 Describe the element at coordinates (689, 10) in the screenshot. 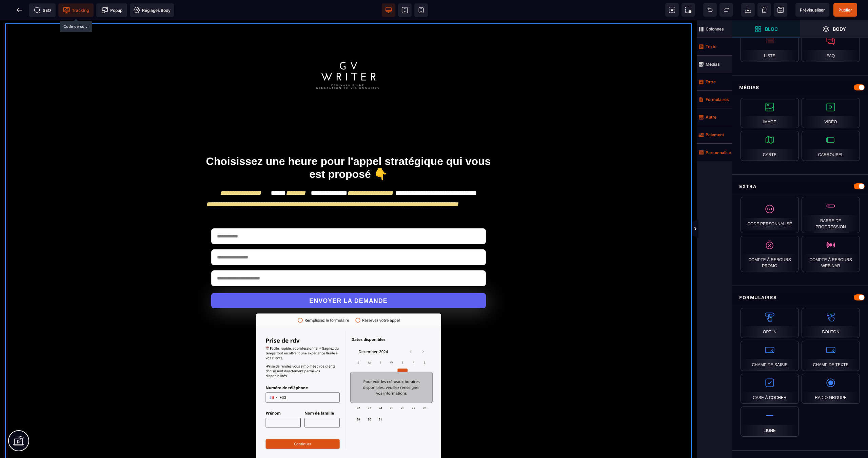

I see `span: Capture d'écran` at that location.